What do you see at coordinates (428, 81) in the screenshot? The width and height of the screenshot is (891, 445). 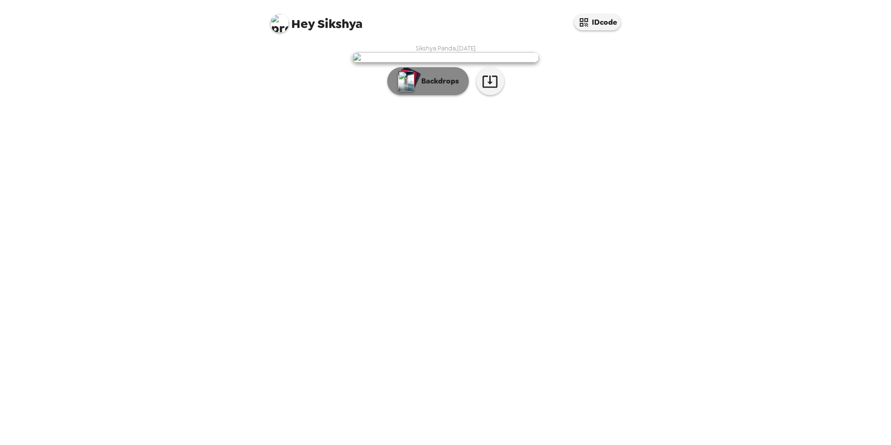 I see `button: Backdrops` at bounding box center [428, 81].